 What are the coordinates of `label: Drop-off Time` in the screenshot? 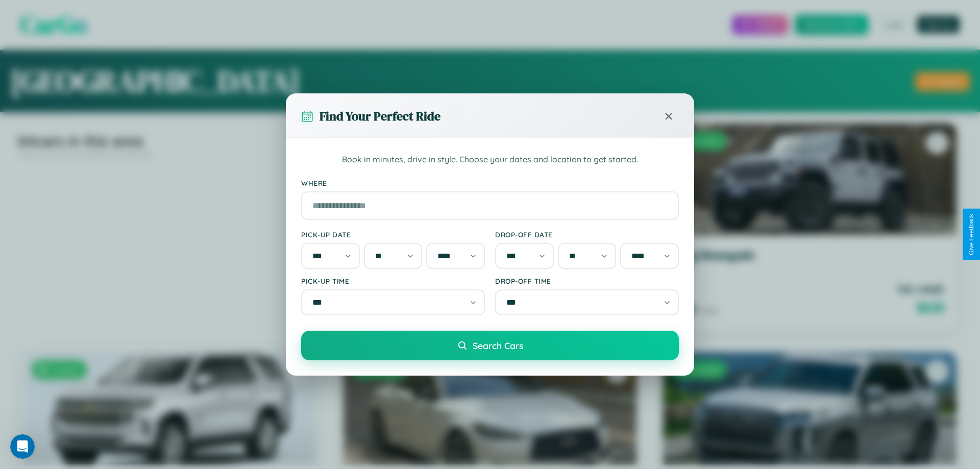 It's located at (587, 281).